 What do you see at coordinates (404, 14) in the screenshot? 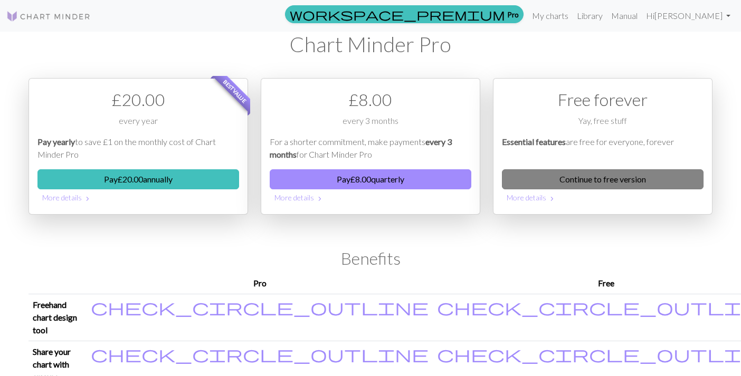
I see `a: Pro` at bounding box center [404, 14].